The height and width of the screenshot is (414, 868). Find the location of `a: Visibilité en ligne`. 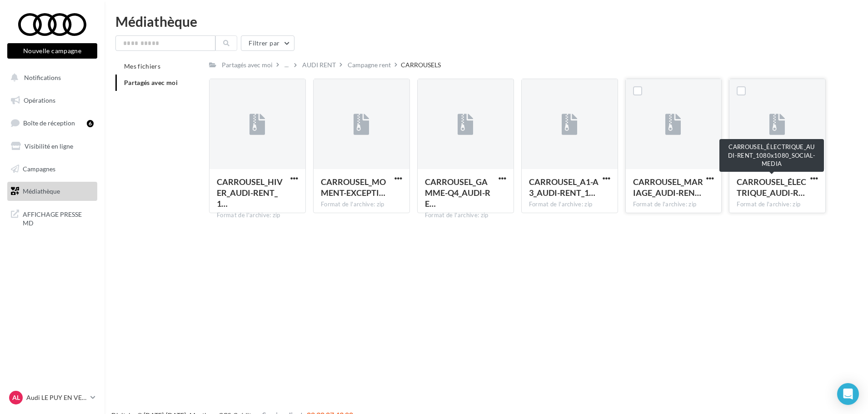

a: Visibilité en ligne is located at coordinates (52, 146).